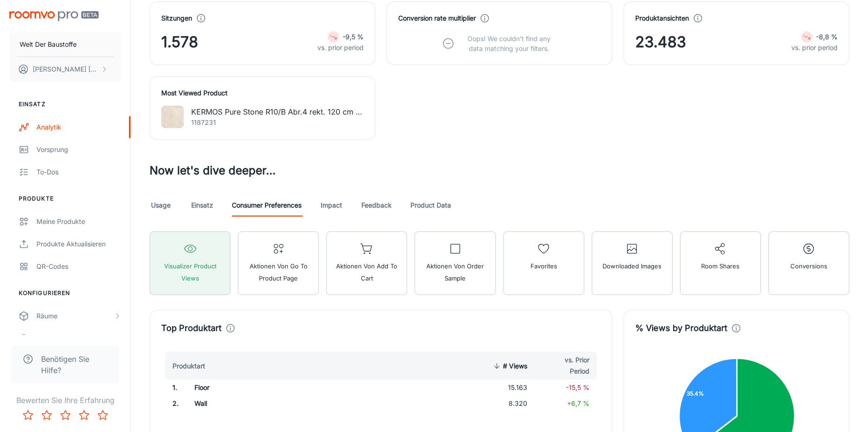 This screenshot has height=432, width=868. I want to click on a: Usage, so click(161, 205).